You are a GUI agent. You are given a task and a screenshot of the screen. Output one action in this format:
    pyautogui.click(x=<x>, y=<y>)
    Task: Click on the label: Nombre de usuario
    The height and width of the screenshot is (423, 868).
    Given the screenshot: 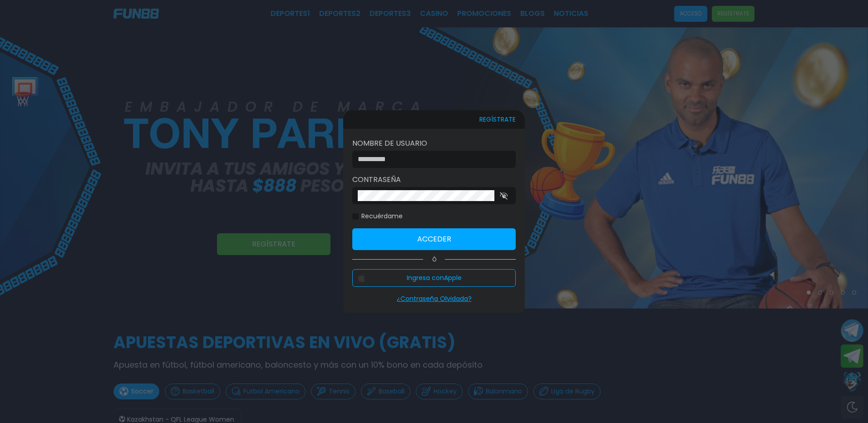 What is the action you would take?
    pyautogui.click(x=434, y=144)
    